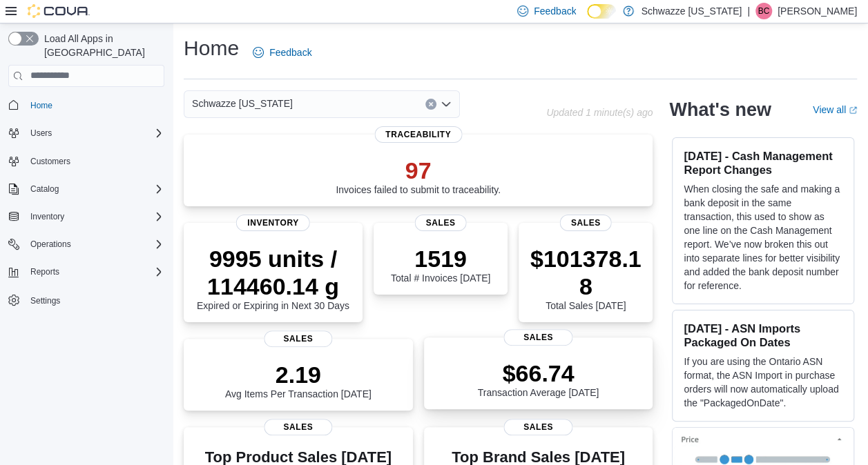 Image resolution: width=868 pixels, height=465 pixels. What do you see at coordinates (86, 300) in the screenshot?
I see `button: Settings` at bounding box center [86, 300].